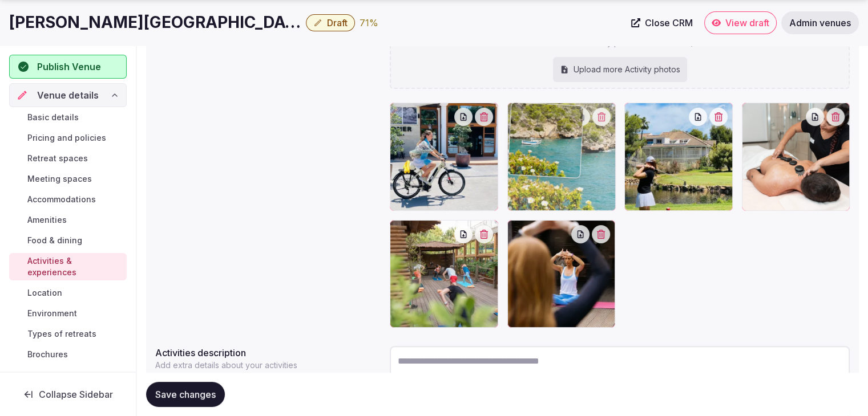  Describe the element at coordinates (60, 179) in the screenshot. I see `span: Meeting spaces` at that location.